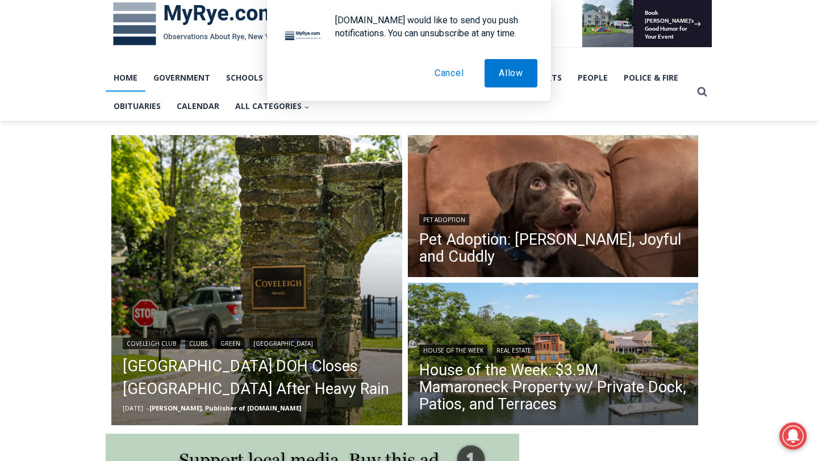  Describe the element at coordinates (450, 73) in the screenshot. I see `button: Cancel` at that location.